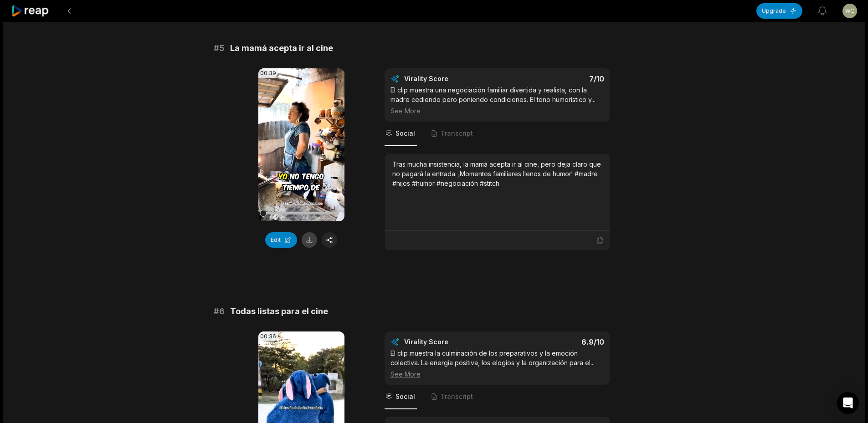 The width and height of the screenshot is (868, 423). What do you see at coordinates (301, 145) in the screenshot?
I see `video: Your browser does not support mp4 format.` at bounding box center [301, 145].